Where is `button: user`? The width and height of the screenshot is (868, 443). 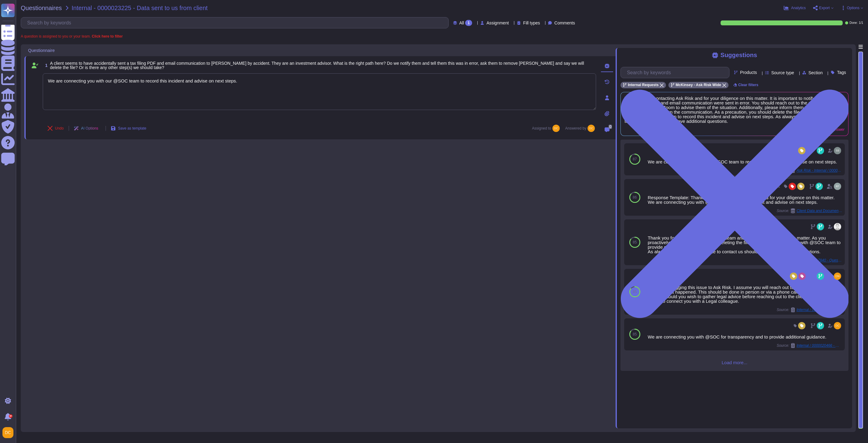
button: user is located at coordinates (10, 433).